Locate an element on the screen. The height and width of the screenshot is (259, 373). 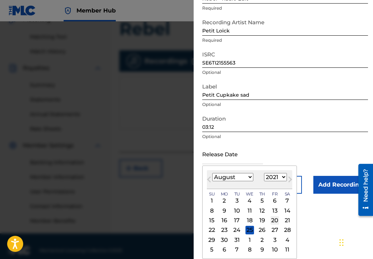
div: Choose Saturday, August 21st, 2021 is located at coordinates (287, 221).